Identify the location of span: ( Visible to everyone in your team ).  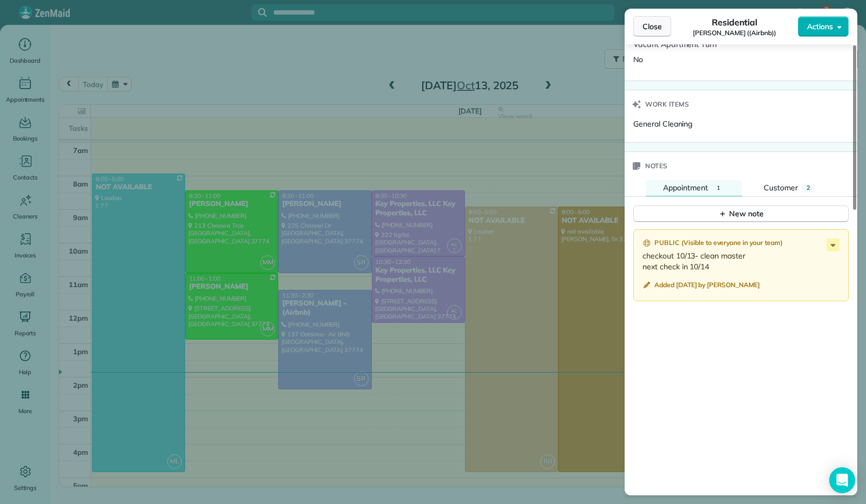
(732, 244).